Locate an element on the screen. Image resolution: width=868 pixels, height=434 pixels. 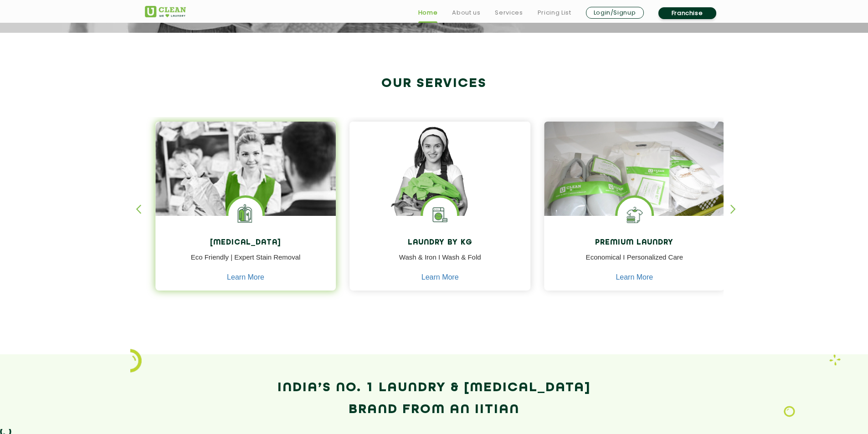
h4: Premium Laundry is located at coordinates (634, 243).